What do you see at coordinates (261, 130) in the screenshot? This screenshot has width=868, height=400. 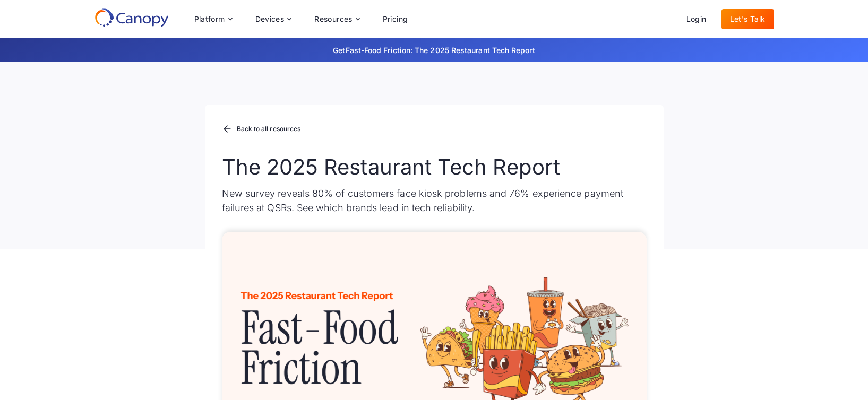 I see `a: Back to all resources` at bounding box center [261, 130].